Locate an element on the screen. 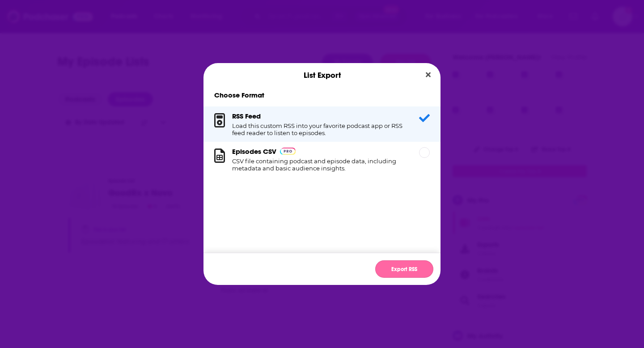  h1: CSV file containing podcast and episode data, including metadata and basic audience insights. is located at coordinates (320, 165).